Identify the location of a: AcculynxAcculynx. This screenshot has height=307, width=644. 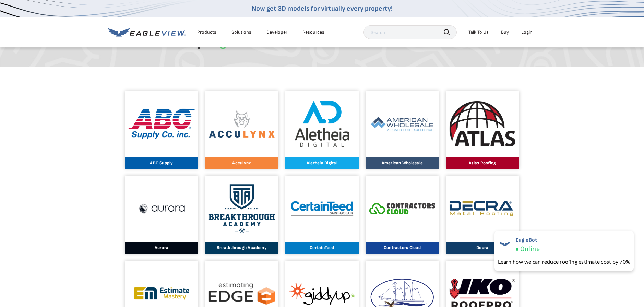
(242, 130).